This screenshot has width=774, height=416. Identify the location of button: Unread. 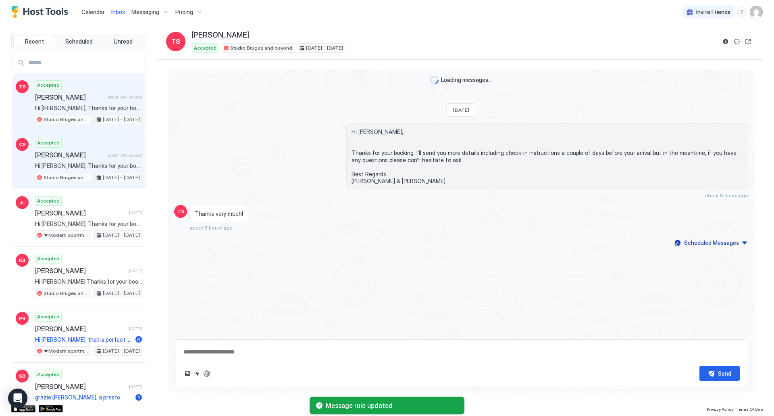
(123, 42).